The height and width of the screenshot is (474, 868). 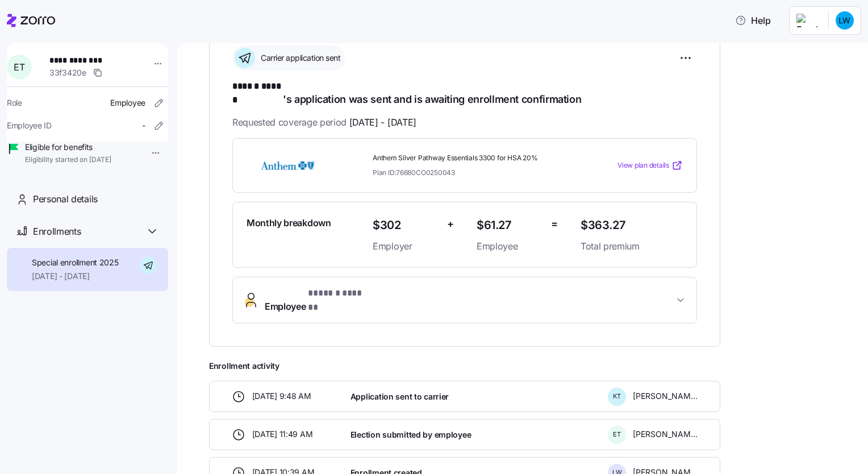 What do you see at coordinates (405, 246) in the screenshot?
I see `span: Employer` at bounding box center [405, 246].